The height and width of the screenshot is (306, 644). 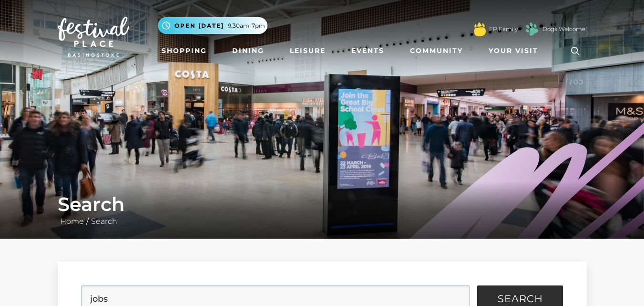 I want to click on a: Home, so click(x=72, y=221).